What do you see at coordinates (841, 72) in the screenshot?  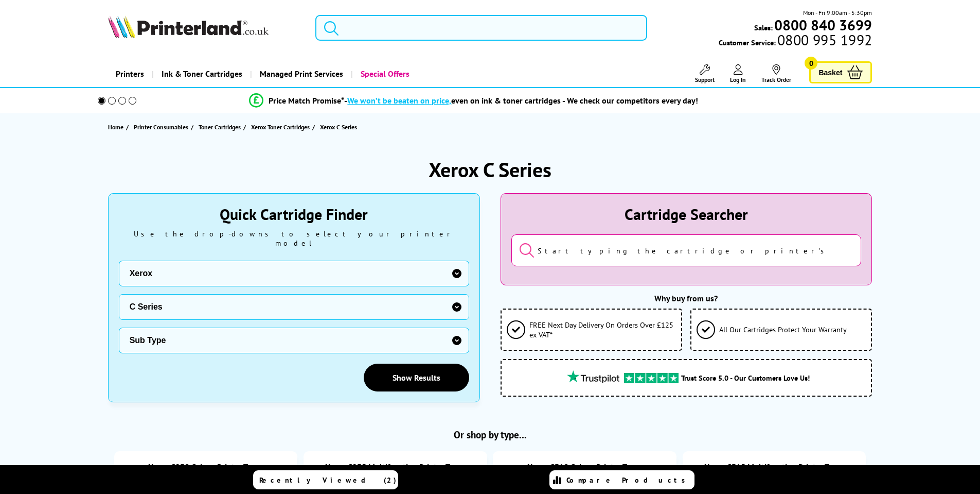 I see `a: Basket 0` at bounding box center [841, 72].